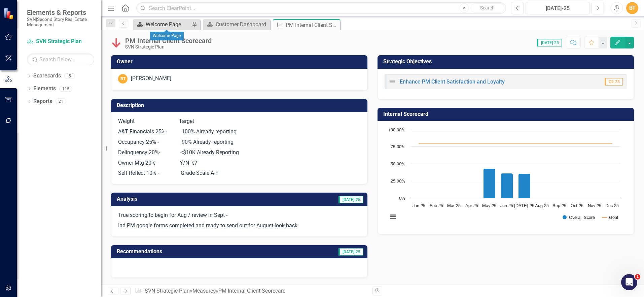  Describe the element at coordinates (204, 290) in the screenshot. I see `a: Measures` at that location.